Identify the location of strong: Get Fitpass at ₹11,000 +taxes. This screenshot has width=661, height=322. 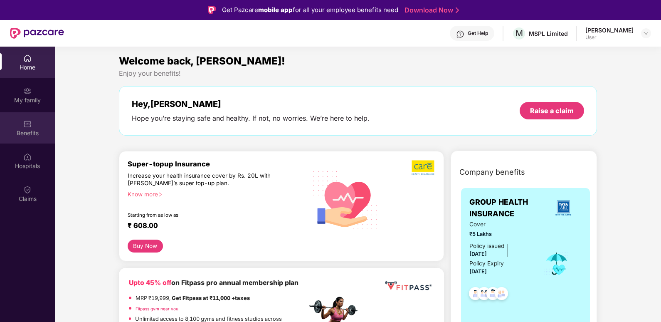
(211, 298).